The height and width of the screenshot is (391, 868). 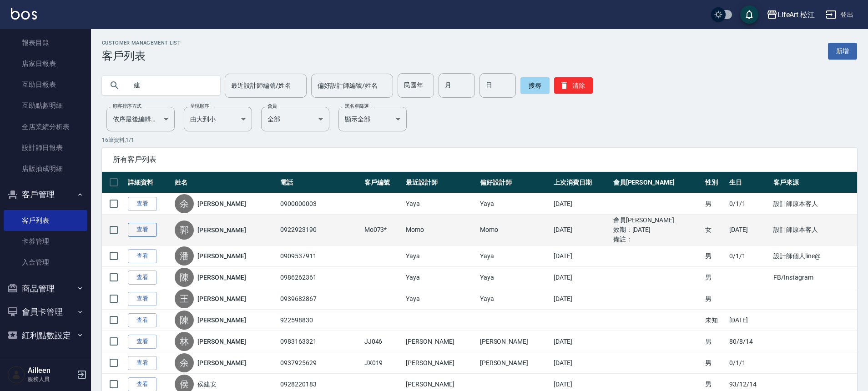 What do you see at coordinates (383, 230) in the screenshot?
I see `td: Mo073*` at bounding box center [383, 230].